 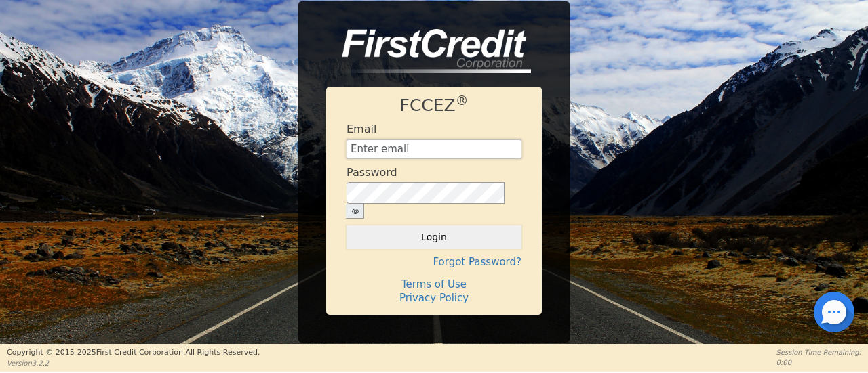 What do you see at coordinates (434, 149) in the screenshot?
I see `input: Enter email` at bounding box center [434, 149].